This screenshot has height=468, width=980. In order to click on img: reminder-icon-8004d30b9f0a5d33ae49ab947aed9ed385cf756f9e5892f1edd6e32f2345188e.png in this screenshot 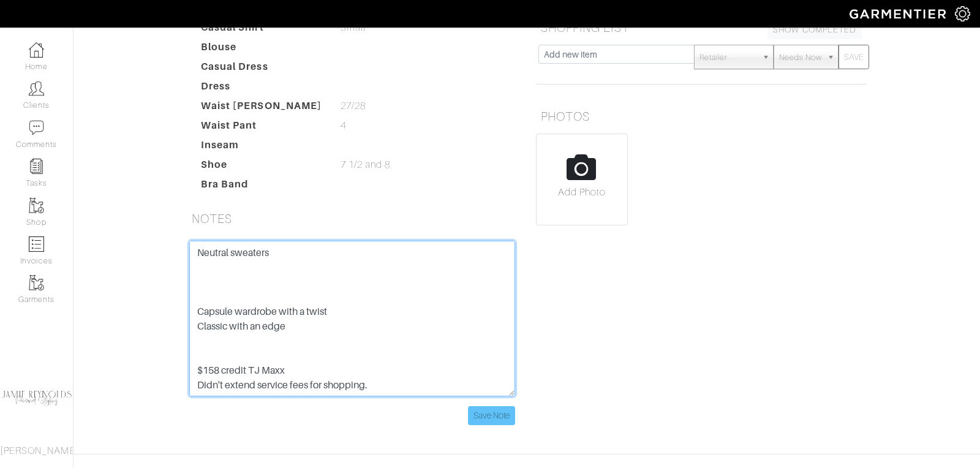, I will do `click(36, 166)`.